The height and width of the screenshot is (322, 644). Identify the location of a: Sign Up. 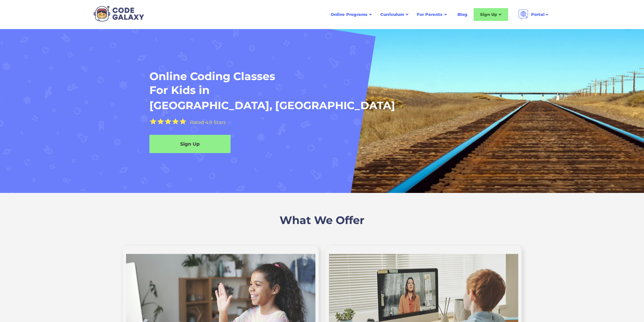
(190, 144).